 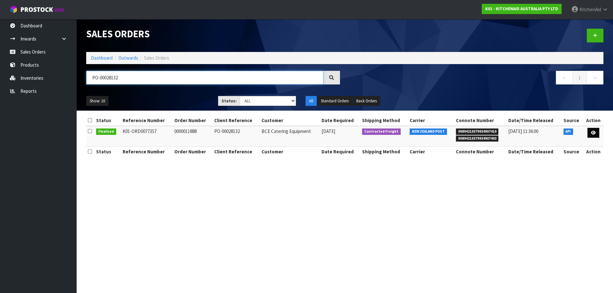 What do you see at coordinates (59, 10) in the screenshot?
I see `small: WMS` at bounding box center [59, 10].